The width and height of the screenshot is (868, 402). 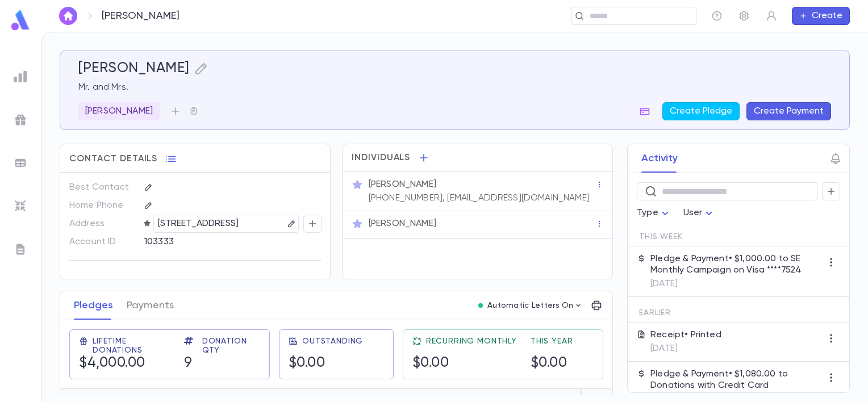 I want to click on p: Receipt • Printed, so click(x=686, y=335).